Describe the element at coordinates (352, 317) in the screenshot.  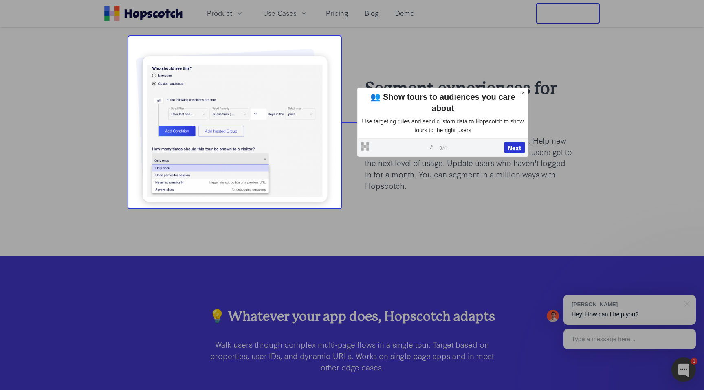
I see `h3: 💡 Whatever your app does, Hopscotch adapts` at that location.